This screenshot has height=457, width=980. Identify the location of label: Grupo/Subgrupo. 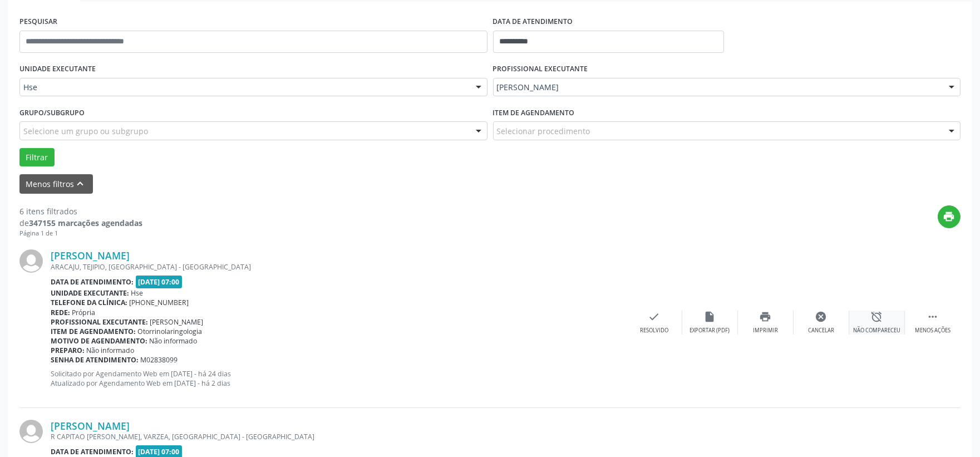
(52, 113).